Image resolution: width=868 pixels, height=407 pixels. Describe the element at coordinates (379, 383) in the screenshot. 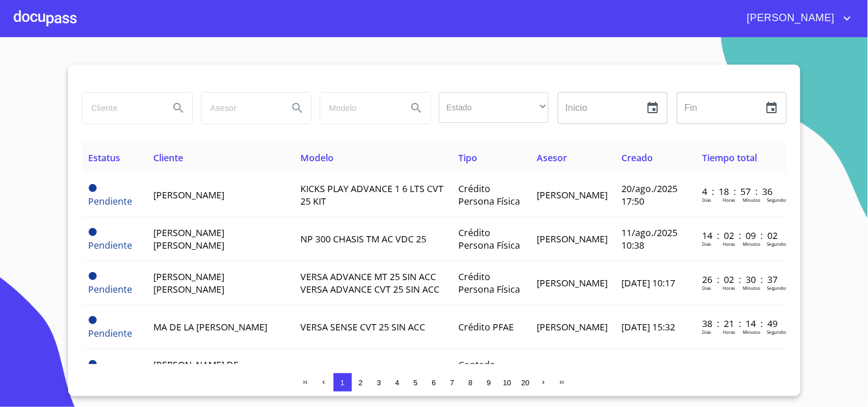

I see `span: 3` at that location.